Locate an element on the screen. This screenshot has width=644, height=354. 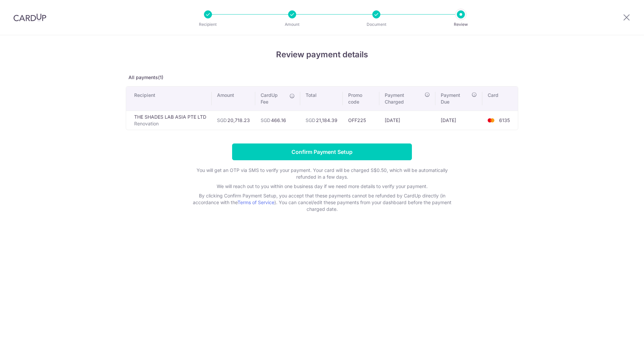
p: You will get an OTP via SMS to verify your payment. Your card will be charged S$0.50, which will ... is located at coordinates (322, 174).